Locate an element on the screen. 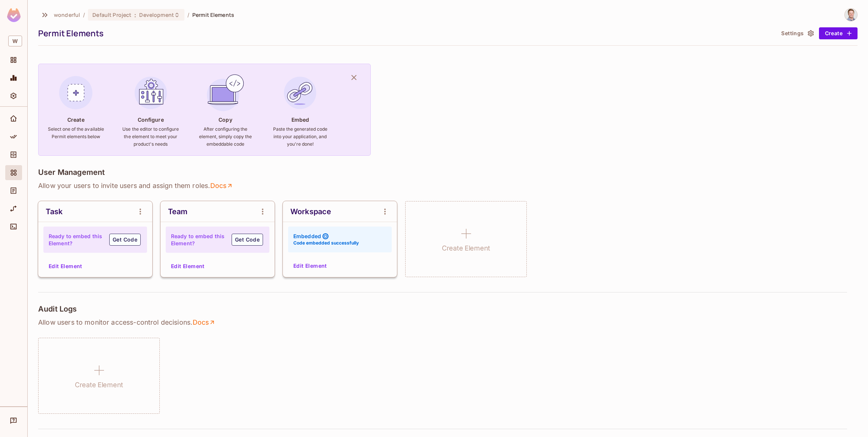  div: Team is located at coordinates (178, 211).